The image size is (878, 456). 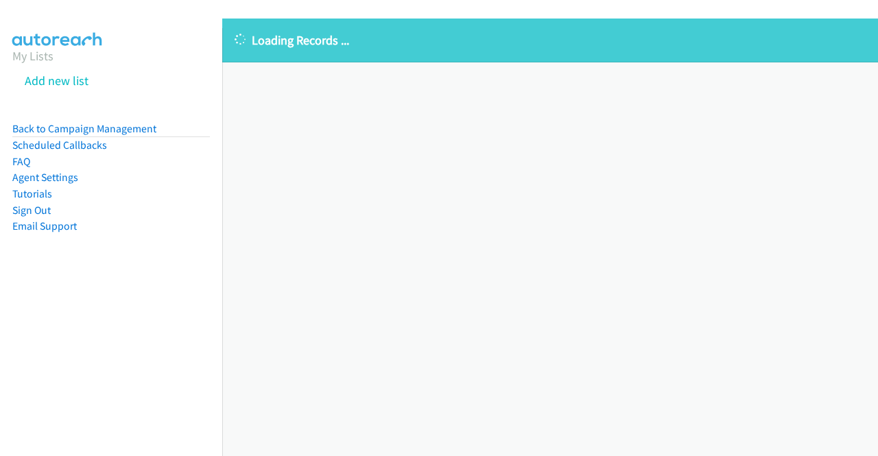 I want to click on a: Scheduled Callbacks, so click(x=60, y=145).